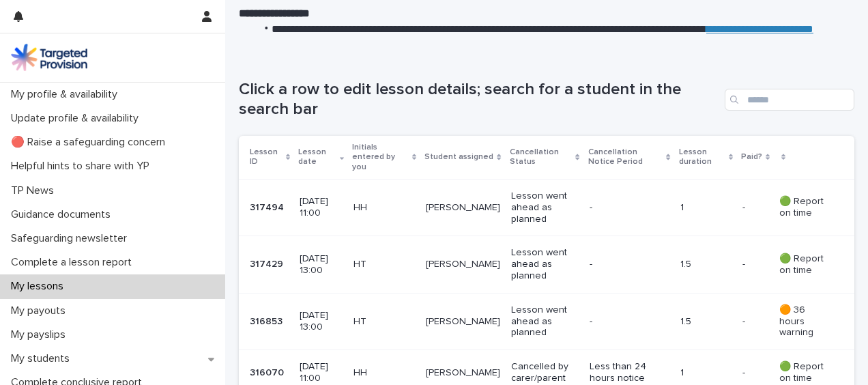 The width and height of the screenshot is (868, 385). Describe the element at coordinates (626, 157) in the screenshot. I see `p: Cancellation Notice Period` at that location.